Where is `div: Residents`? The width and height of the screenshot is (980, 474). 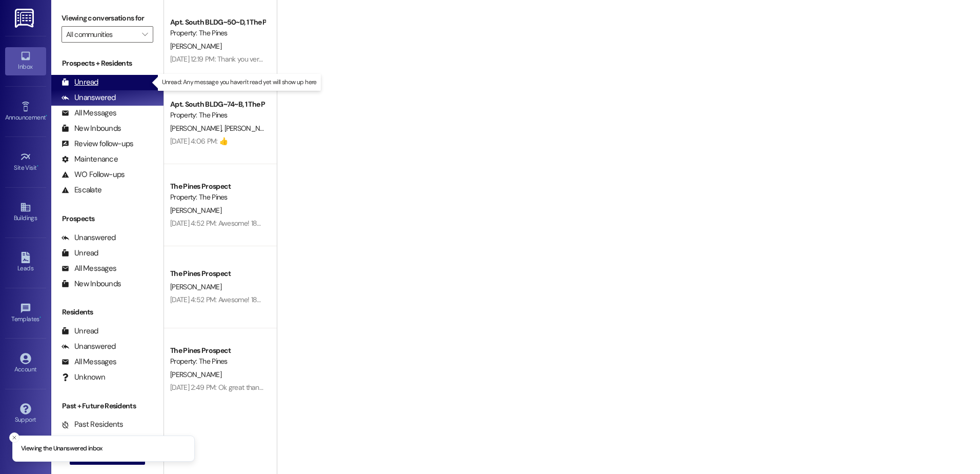 div: Residents is located at coordinates (107, 312).